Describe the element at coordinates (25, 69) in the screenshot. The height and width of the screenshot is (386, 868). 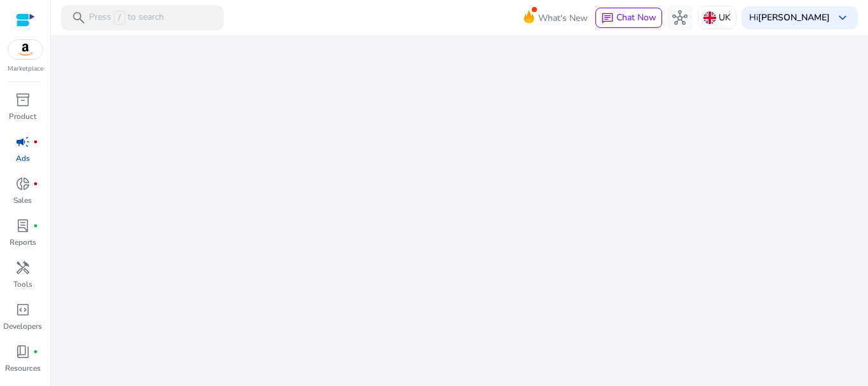
I see `p: Marketplace` at that location.